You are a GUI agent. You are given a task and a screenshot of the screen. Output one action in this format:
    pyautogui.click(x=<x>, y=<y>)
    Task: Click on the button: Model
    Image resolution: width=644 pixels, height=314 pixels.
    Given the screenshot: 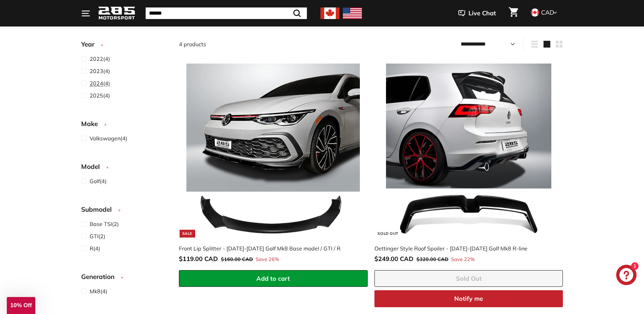 What is the action you would take?
    pyautogui.click(x=125, y=168)
    